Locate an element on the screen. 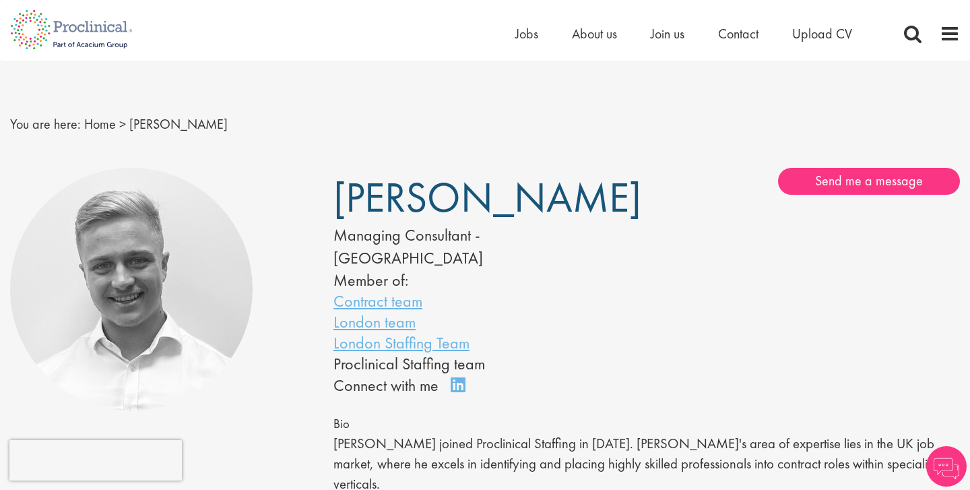 Image resolution: width=970 pixels, height=490 pixels. span: You are here: is located at coordinates (45, 124).